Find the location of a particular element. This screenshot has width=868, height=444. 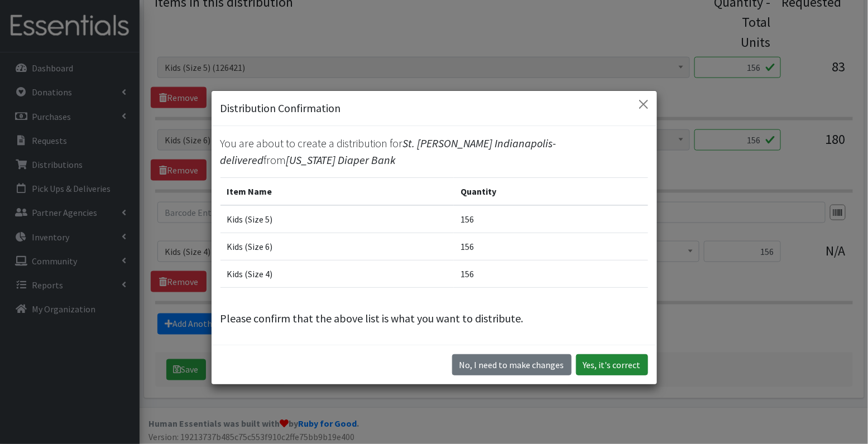

button: Yes, it's correct is located at coordinates (612, 365).